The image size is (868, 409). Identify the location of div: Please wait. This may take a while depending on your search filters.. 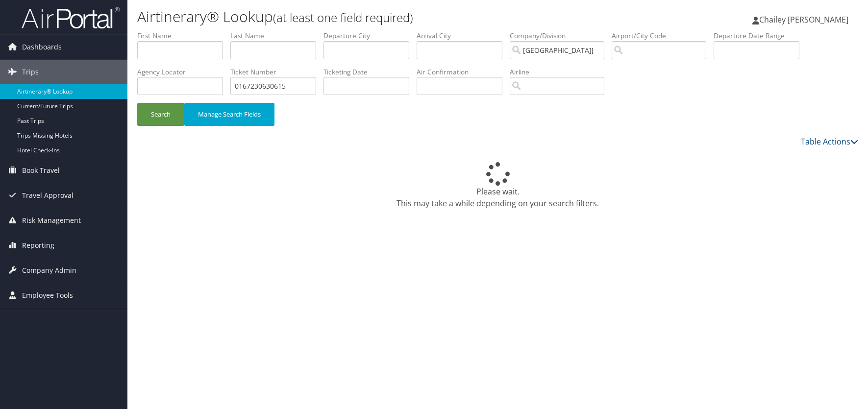
(497, 186).